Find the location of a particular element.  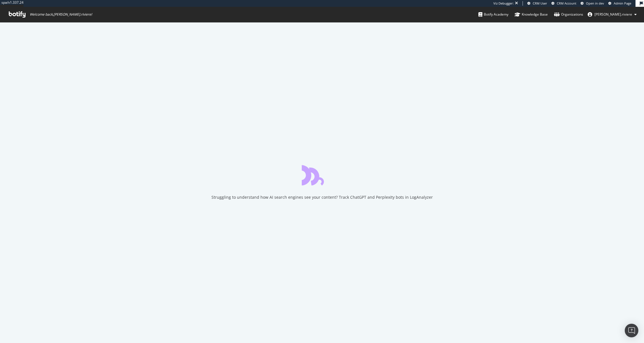

a: Open in dev is located at coordinates (592, 3).